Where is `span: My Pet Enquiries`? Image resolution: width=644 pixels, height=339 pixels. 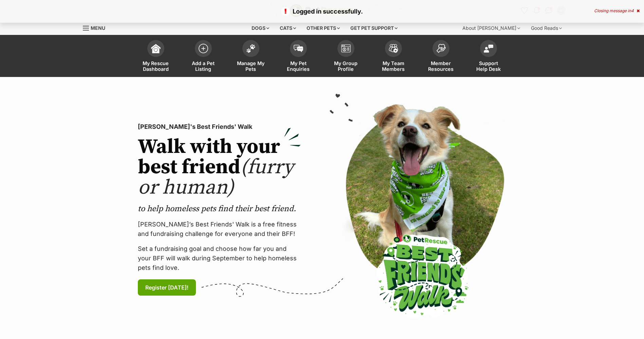 span: My Pet Enquiries is located at coordinates (298, 66).